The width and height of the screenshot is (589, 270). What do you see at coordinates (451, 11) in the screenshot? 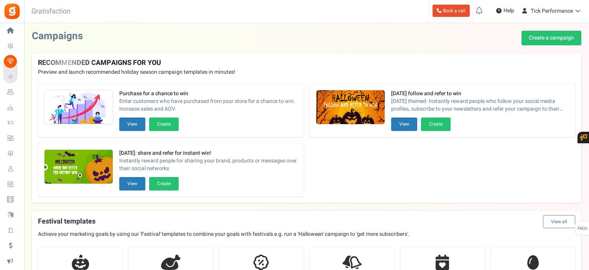
I see `a: Book a call` at bounding box center [451, 11].